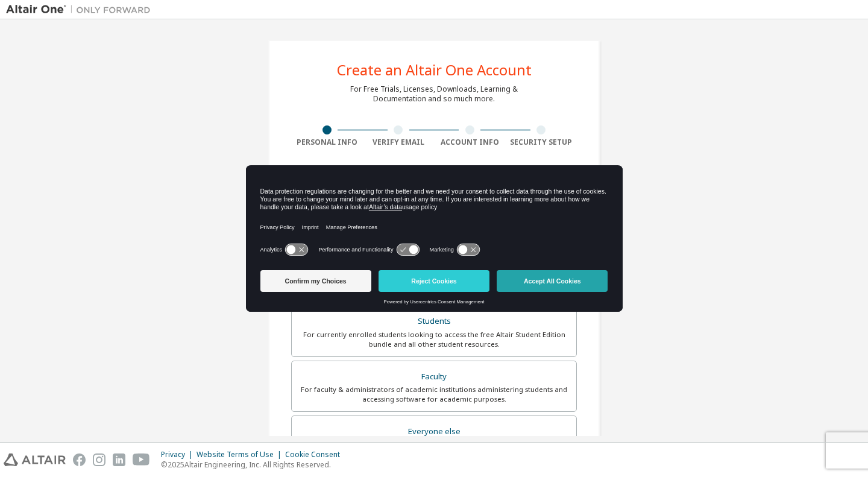  I want to click on div: Account Info, so click(469, 142).